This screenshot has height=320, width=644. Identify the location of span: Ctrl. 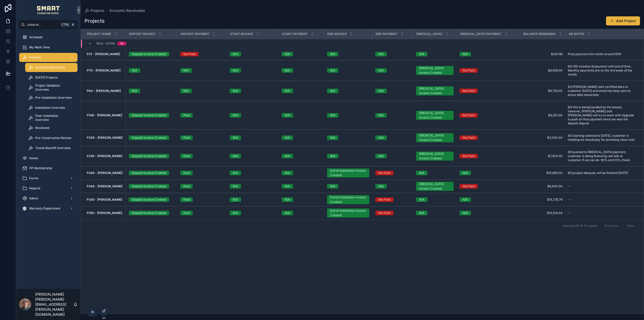
(66, 25).